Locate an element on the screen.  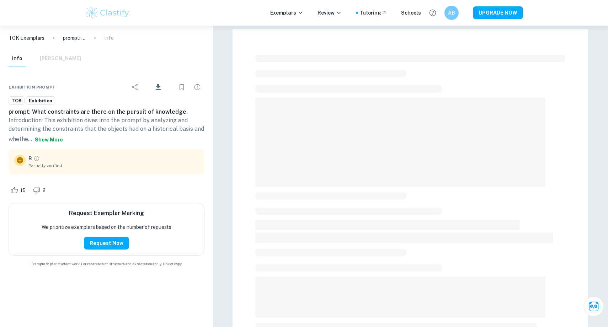
img: Clastify logo is located at coordinates (107, 13).